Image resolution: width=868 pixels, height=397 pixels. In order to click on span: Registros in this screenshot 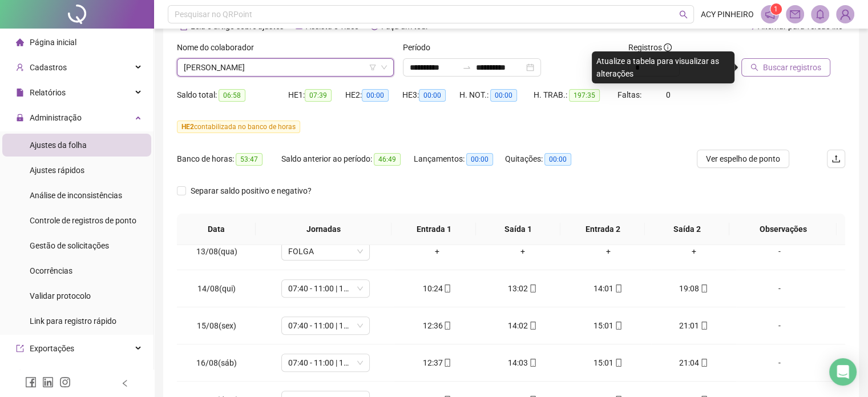, I will do `click(650, 47)`.